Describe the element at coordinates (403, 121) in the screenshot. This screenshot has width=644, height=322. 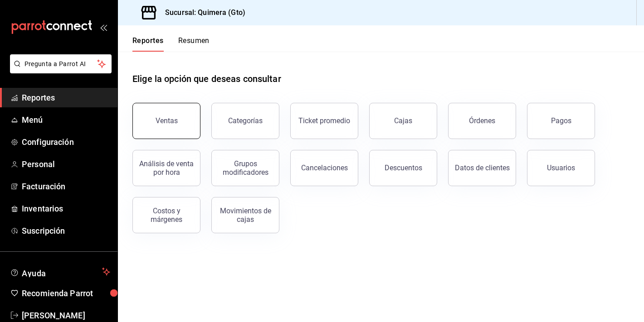
I see `button: Cajas` at that location.